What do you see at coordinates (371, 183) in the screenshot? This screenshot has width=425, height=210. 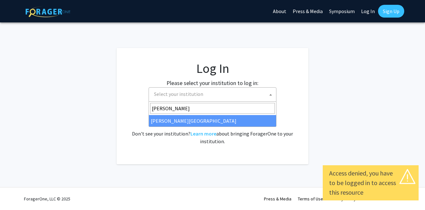 I see `div: Access denied, you have to be logged in to access this resource` at bounding box center [371, 183].